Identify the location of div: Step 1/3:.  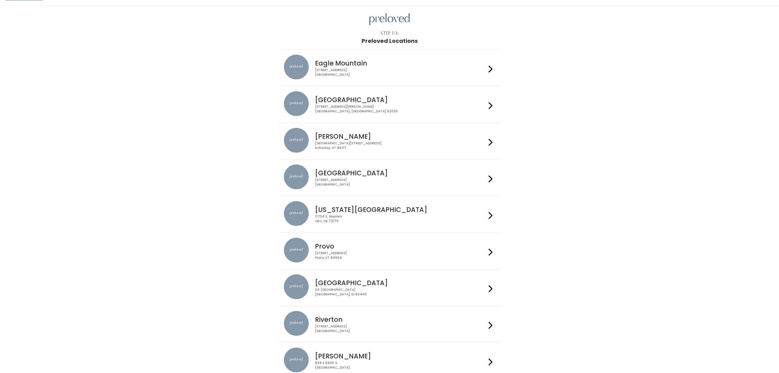
(389, 33).